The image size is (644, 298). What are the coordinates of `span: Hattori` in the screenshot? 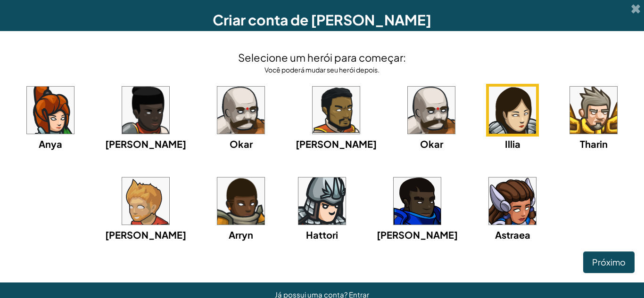 It's located at (322, 234).